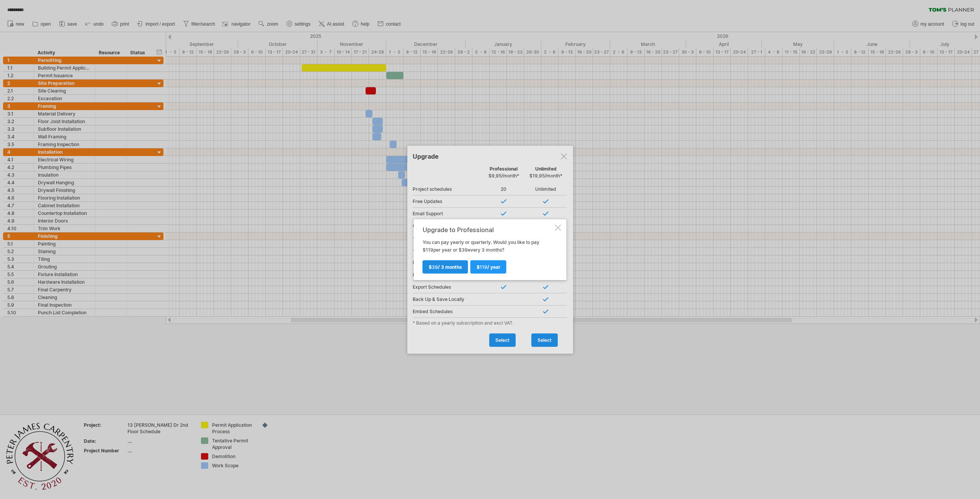 The width and height of the screenshot is (980, 499). What do you see at coordinates (488, 267) in the screenshot?
I see `span: $ / year` at bounding box center [488, 267].